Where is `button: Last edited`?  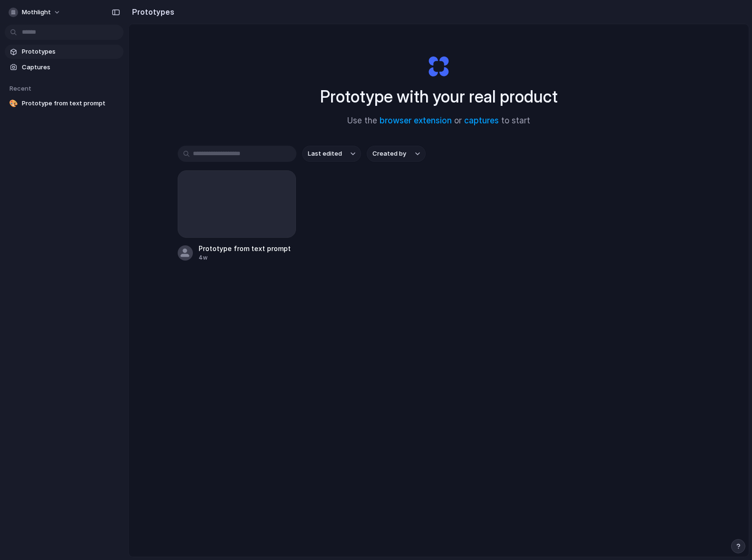 button: Last edited is located at coordinates (331, 154).